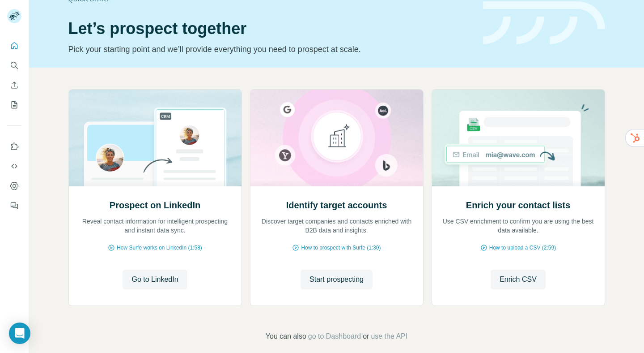 This screenshot has height=353, width=644. I want to click on button: go to Dashboard, so click(334, 336).